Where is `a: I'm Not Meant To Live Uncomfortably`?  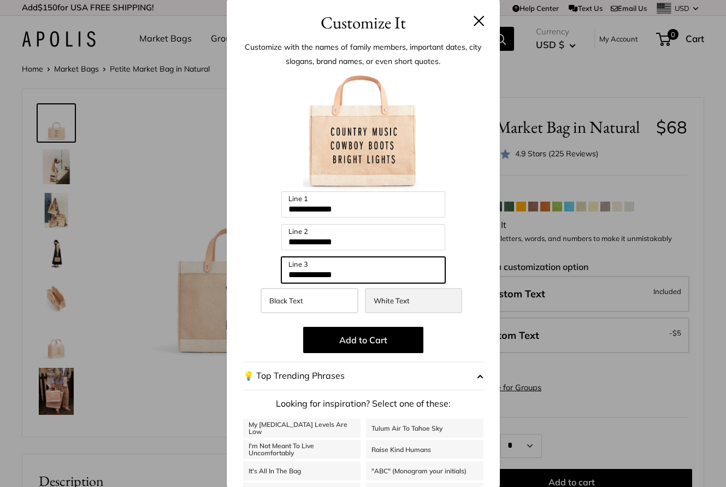
a: I'm Not Meant To Live Uncomfortably is located at coordinates (302, 449).